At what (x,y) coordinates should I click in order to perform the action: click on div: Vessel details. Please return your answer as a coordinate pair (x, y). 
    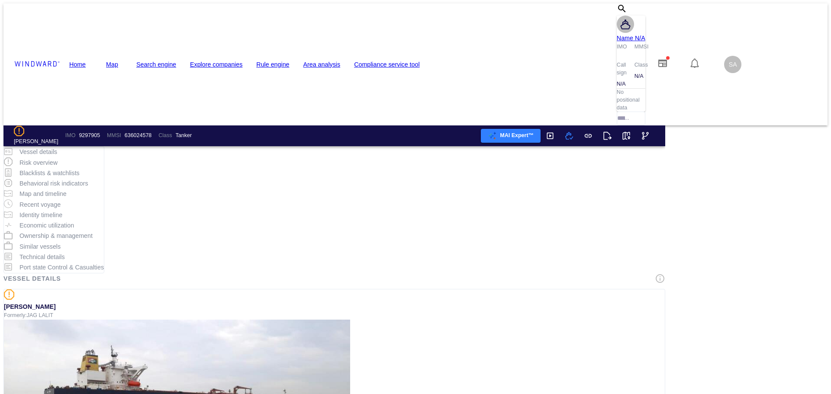
    Looking at the image, I should click on (32, 279).